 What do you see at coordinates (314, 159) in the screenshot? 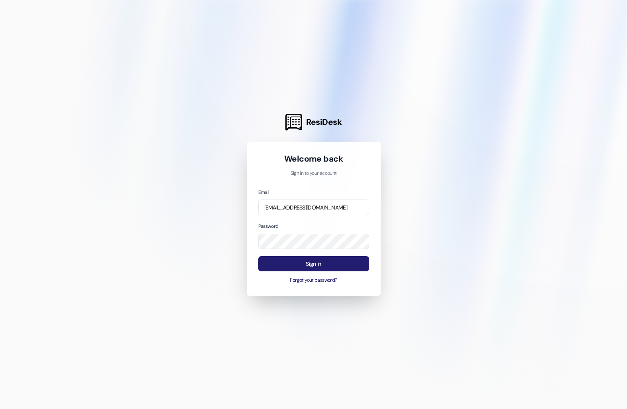
I see `h1: Welcome back` at bounding box center [314, 159].